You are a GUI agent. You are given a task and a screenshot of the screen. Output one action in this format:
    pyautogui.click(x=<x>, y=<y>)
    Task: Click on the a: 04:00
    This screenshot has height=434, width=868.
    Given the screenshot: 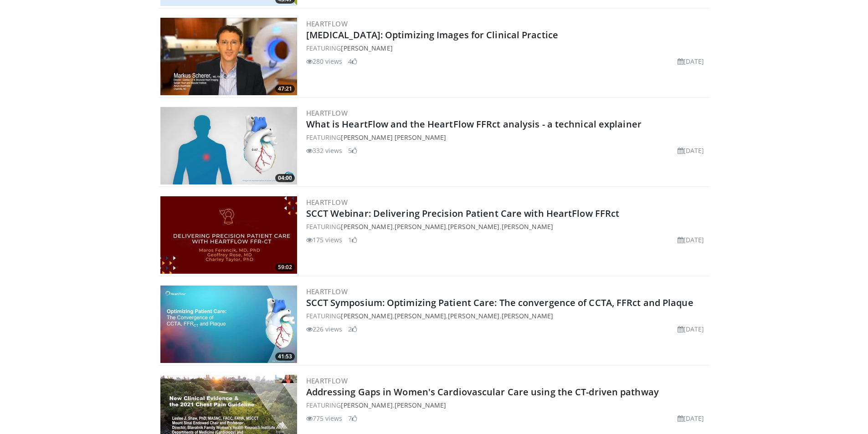 What is the action you would take?
    pyautogui.click(x=229, y=145)
    